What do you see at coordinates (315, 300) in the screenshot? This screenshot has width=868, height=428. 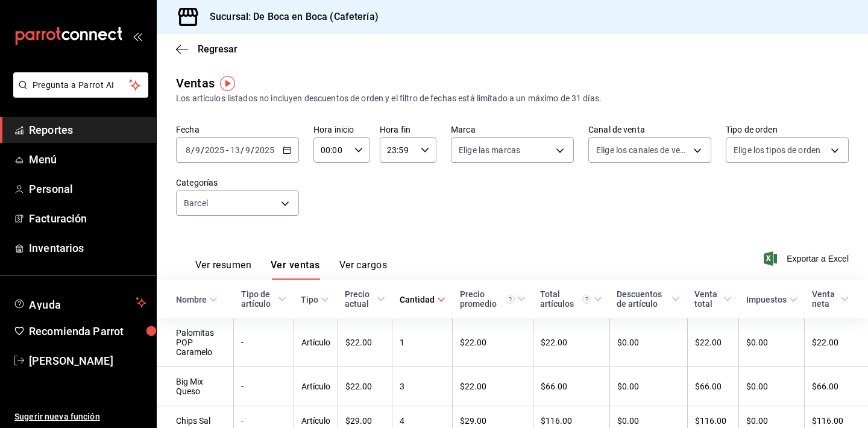 I see `span: Tipo` at bounding box center [315, 300].